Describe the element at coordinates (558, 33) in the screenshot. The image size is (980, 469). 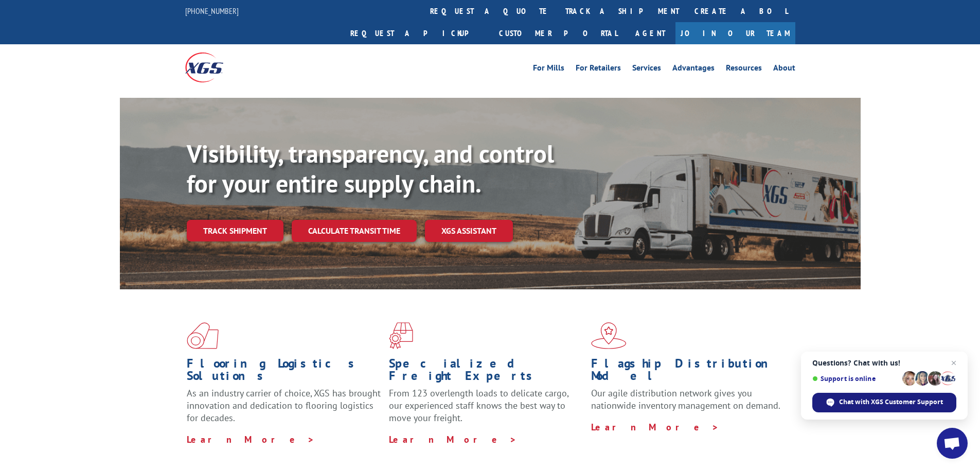
I see `a: Customer Portal` at that location.